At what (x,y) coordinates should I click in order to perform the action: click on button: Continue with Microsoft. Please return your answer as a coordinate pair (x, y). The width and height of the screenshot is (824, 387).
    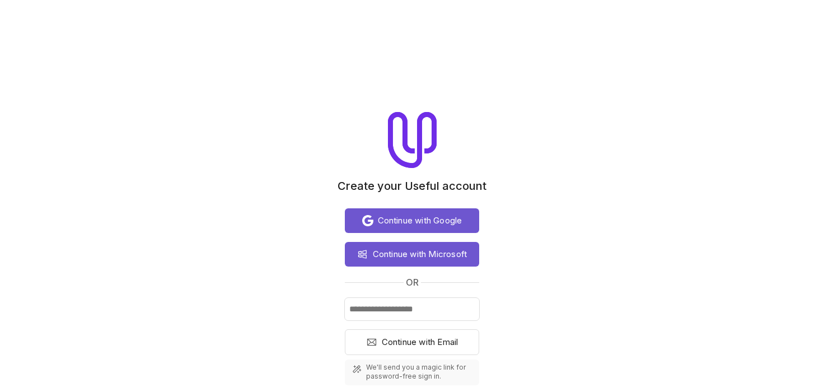
    Looking at the image, I should click on (412, 254).